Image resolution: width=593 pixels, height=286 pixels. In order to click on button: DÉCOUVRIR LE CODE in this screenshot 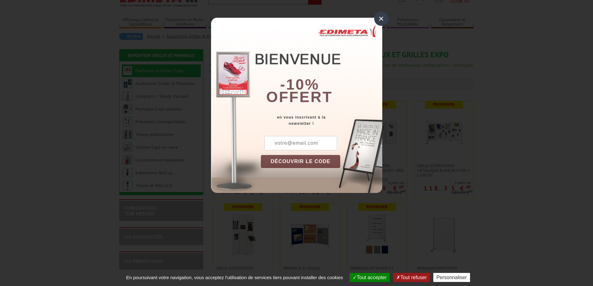, I will do `click(301, 162)`.